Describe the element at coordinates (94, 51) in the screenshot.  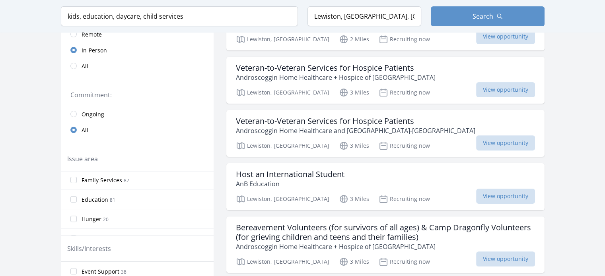
I see `span: In-Person` at that location.